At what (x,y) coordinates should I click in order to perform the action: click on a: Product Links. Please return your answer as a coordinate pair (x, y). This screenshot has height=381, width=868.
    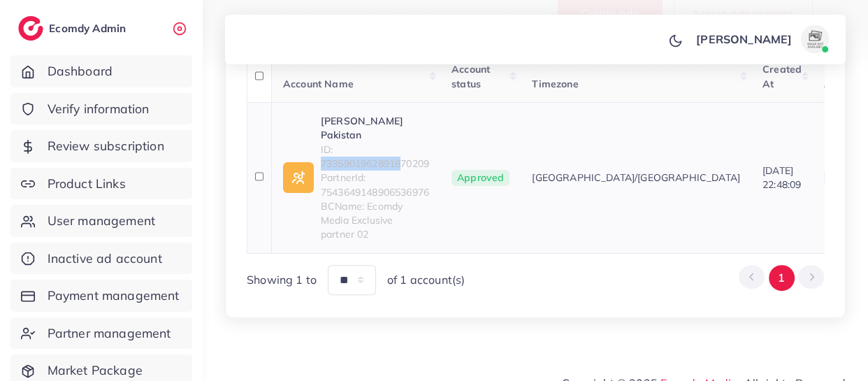
    Looking at the image, I should click on (101, 184).